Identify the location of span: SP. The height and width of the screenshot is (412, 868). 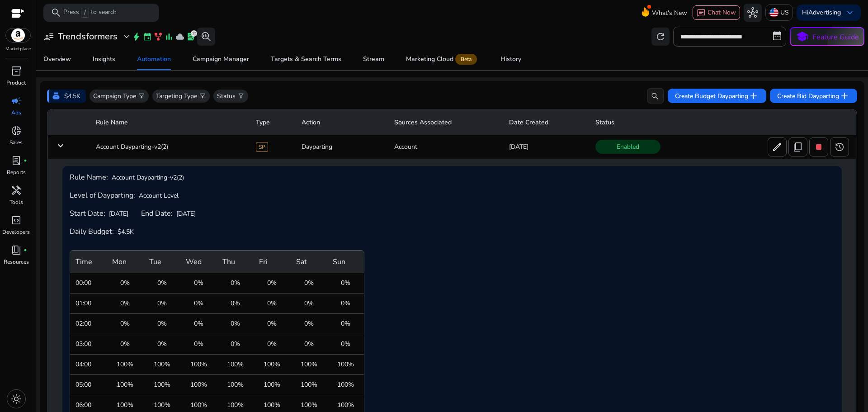
(262, 147).